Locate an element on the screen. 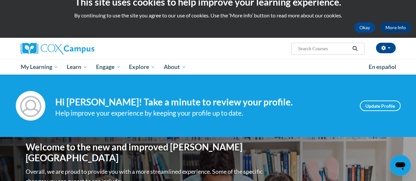  a: Explore is located at coordinates (142, 67).